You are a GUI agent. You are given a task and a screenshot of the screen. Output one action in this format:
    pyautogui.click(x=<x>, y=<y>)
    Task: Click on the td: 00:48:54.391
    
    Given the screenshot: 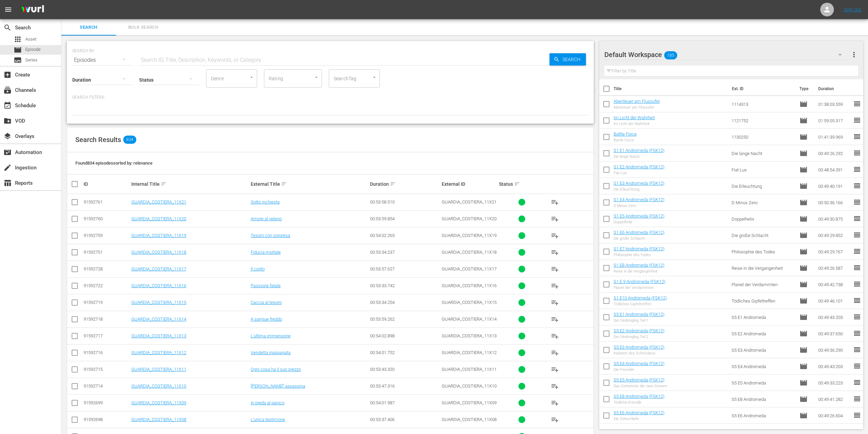 What is the action you would take?
    pyautogui.click(x=834, y=170)
    